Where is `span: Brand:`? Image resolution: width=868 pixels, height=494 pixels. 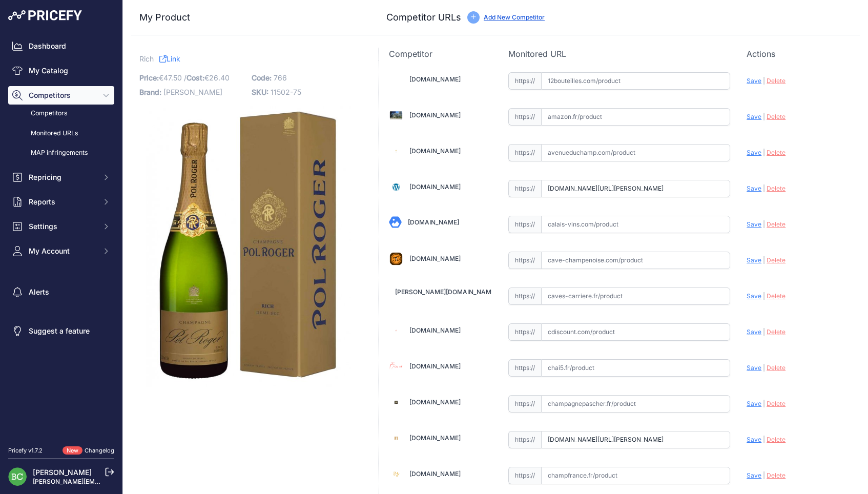
span: Brand: is located at coordinates (150, 92).